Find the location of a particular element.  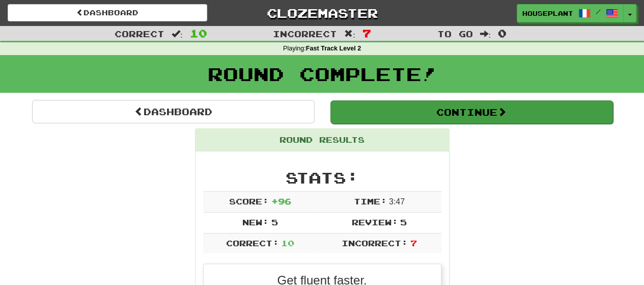

h1: Round Complete! is located at coordinates (322, 74).